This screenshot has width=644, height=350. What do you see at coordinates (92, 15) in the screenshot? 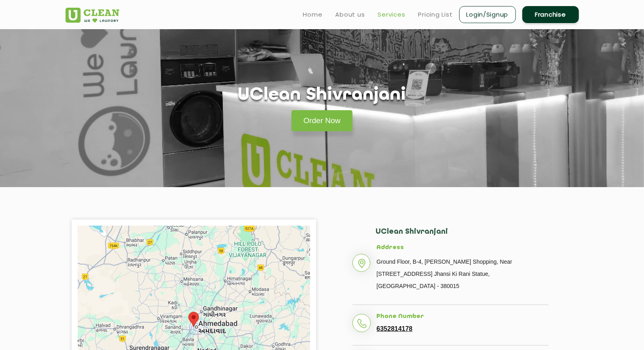
I see `img: UClean Laundry and Dry Cleaning` at bounding box center [92, 15].